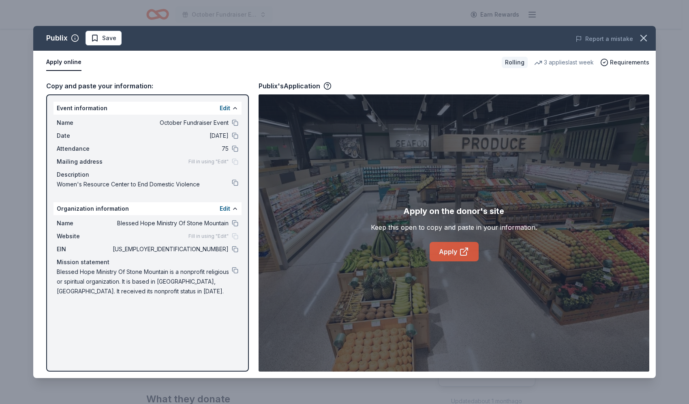 Image resolution: width=689 pixels, height=404 pixels. I want to click on span: October Fundraiser Event, so click(170, 123).